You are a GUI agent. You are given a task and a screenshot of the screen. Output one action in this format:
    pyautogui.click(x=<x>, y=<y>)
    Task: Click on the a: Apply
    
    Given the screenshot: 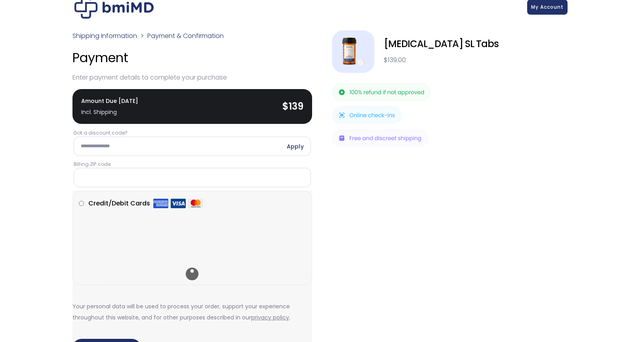 What is the action you would take?
    pyautogui.click(x=295, y=146)
    